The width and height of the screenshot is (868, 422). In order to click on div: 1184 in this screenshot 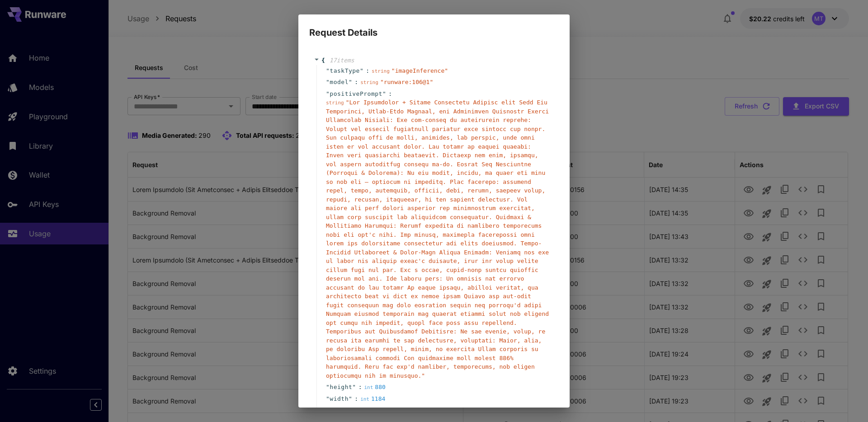, I will do `click(373, 399)`.